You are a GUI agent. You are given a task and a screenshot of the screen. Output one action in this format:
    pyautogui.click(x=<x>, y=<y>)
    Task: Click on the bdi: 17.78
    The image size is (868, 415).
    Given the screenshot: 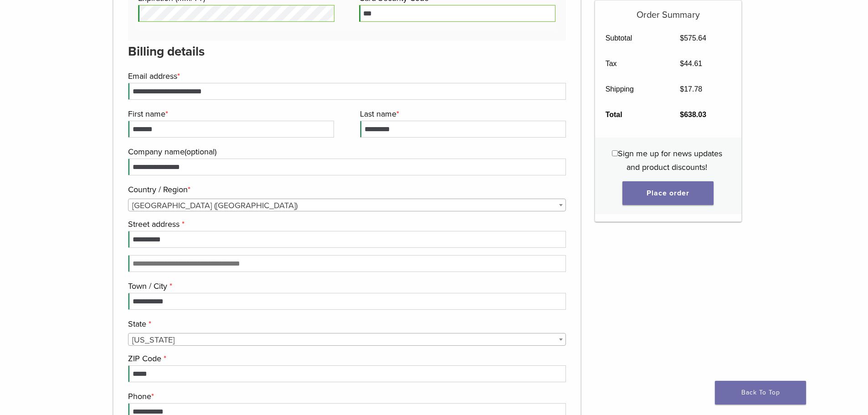 What is the action you would take?
    pyautogui.click(x=691, y=89)
    